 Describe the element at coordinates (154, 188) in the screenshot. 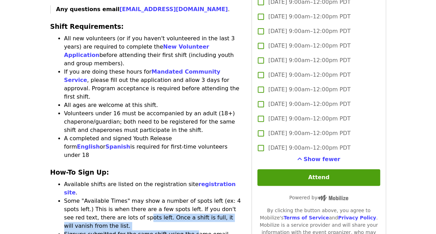

I see `li: Available shifts are listed on the registration site .` at that location.